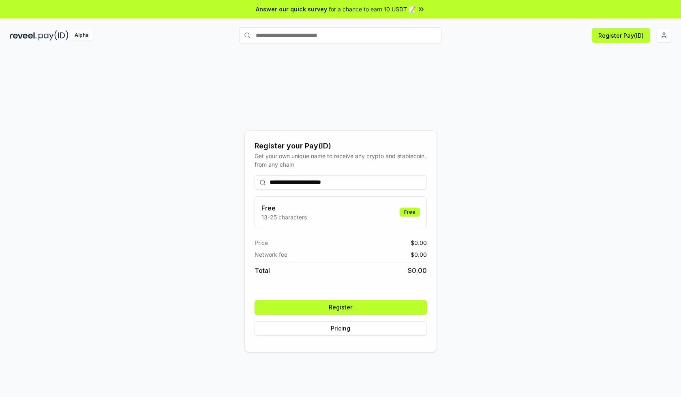  What do you see at coordinates (284, 217) in the screenshot?
I see `p: 13-25 characters` at bounding box center [284, 217].